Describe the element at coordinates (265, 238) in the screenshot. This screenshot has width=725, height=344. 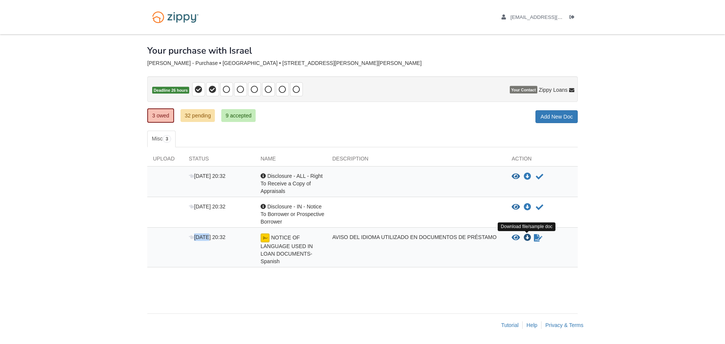
I see `img: esign icon` at that location.